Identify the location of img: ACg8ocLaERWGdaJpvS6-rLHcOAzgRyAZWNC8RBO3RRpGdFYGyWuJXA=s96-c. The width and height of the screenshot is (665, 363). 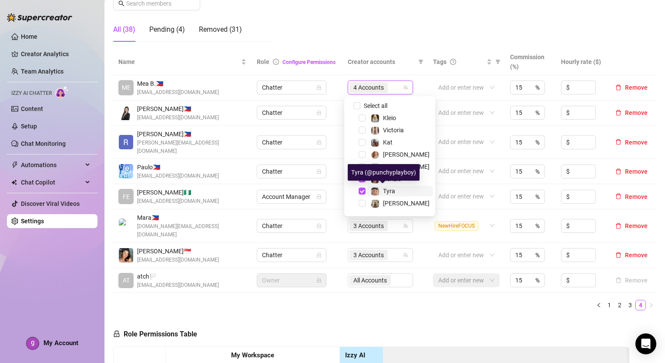
(33, 343).